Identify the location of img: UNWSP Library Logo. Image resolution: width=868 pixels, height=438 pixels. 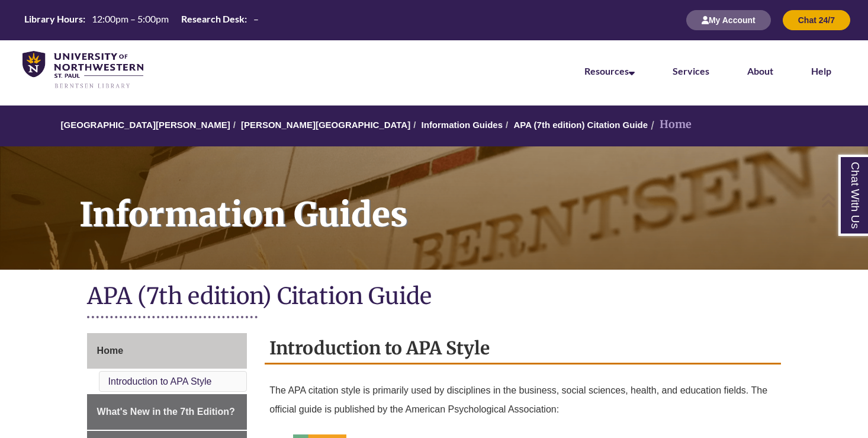
(83, 70).